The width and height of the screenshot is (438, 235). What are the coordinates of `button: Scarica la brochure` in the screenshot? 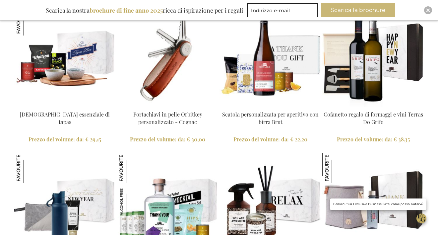 It's located at (358, 10).